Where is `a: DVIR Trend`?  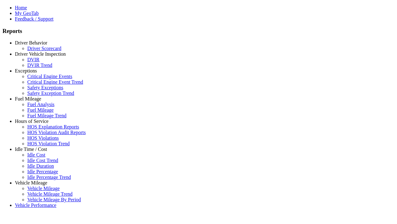 a: DVIR Trend is located at coordinates (40, 65).